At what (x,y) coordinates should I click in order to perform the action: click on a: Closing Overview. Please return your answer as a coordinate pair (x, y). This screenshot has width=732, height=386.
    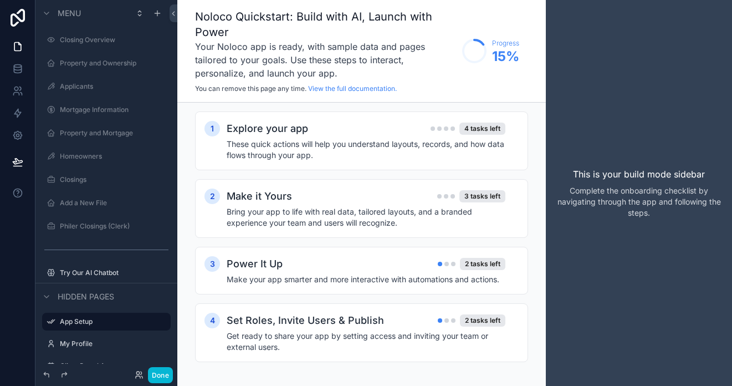
    Looking at the image, I should click on (114, 40).